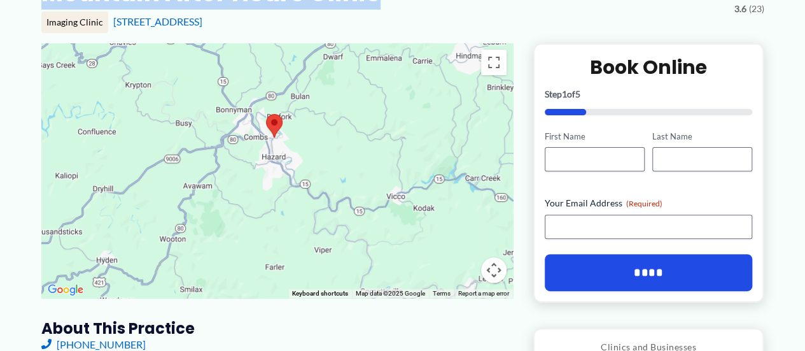  What do you see at coordinates (390, 293) in the screenshot?
I see `span: Map data ©2025 Google` at bounding box center [390, 293].